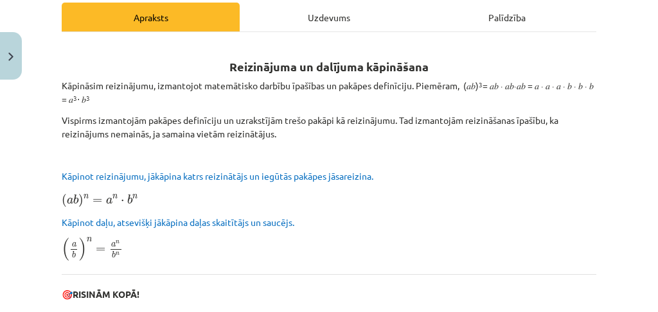  What do you see at coordinates (329, 92) in the screenshot?
I see `p: Kāpināsim reizinājumu, izmantojot matemātisko darbību īpašības un pakāpes definīciju. Piemēram, (...` at bounding box center [329, 92].